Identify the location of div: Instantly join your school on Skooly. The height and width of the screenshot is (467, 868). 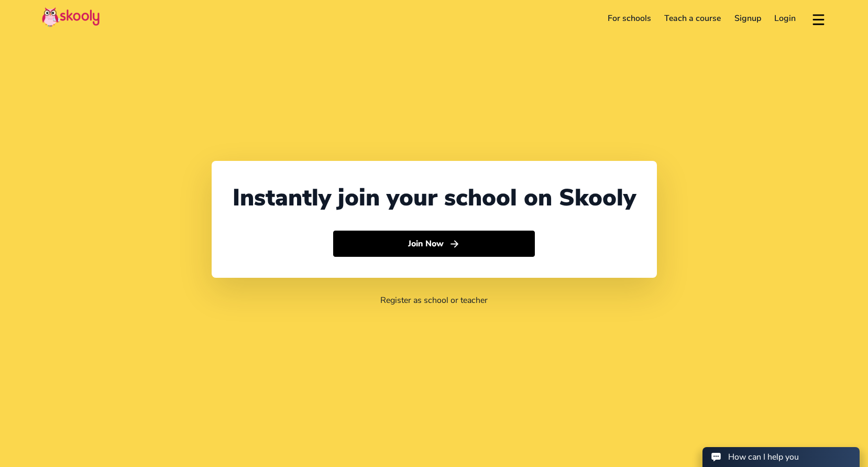
(434, 198).